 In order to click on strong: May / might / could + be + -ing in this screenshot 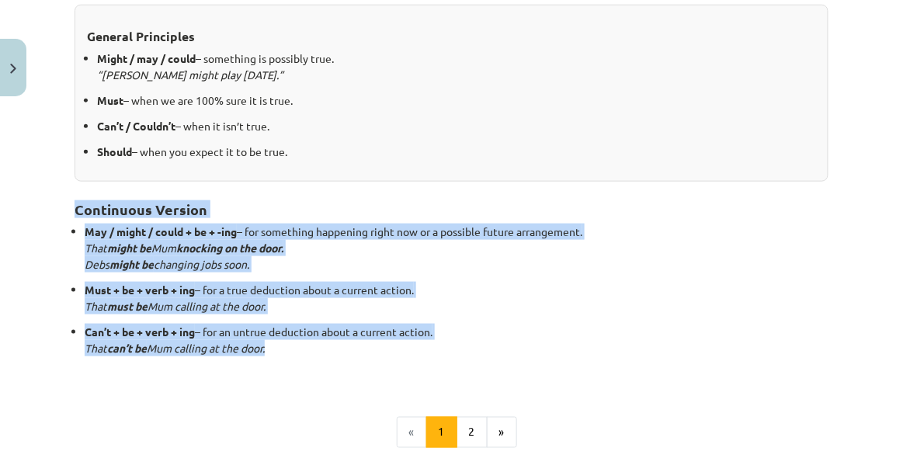, I will do `click(161, 231)`.